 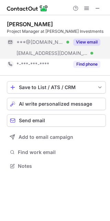 I want to click on span: Add to email campaign, so click(x=46, y=137).